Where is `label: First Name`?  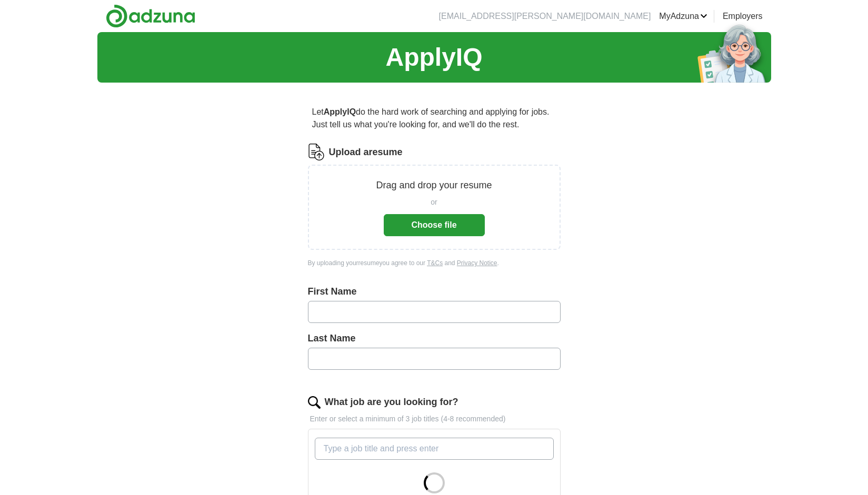 label: First Name is located at coordinates (434, 291).